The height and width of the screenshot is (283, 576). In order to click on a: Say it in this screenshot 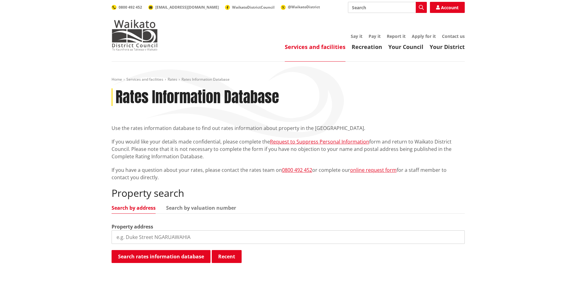, I will do `click(356, 36)`.